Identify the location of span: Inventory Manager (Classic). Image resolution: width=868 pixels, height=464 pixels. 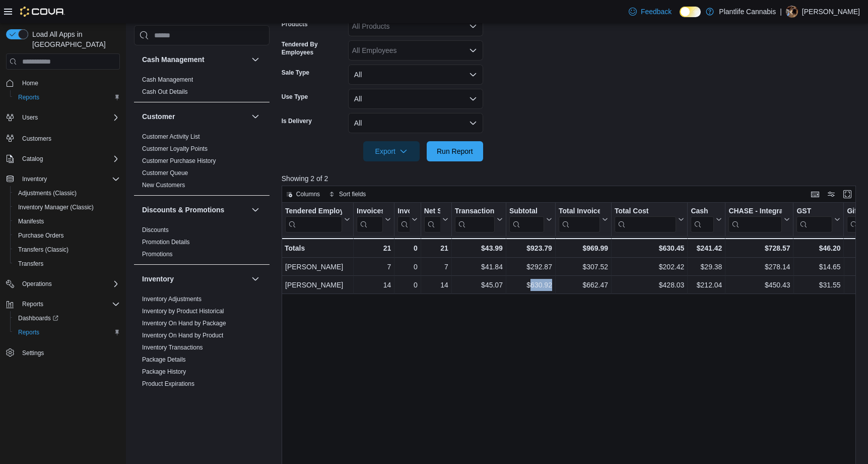
(67, 207).